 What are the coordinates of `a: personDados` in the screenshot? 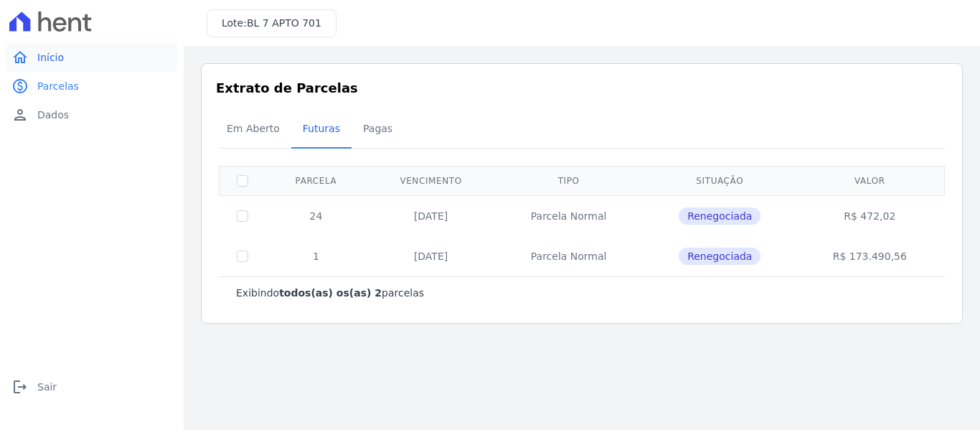 It's located at (92, 115).